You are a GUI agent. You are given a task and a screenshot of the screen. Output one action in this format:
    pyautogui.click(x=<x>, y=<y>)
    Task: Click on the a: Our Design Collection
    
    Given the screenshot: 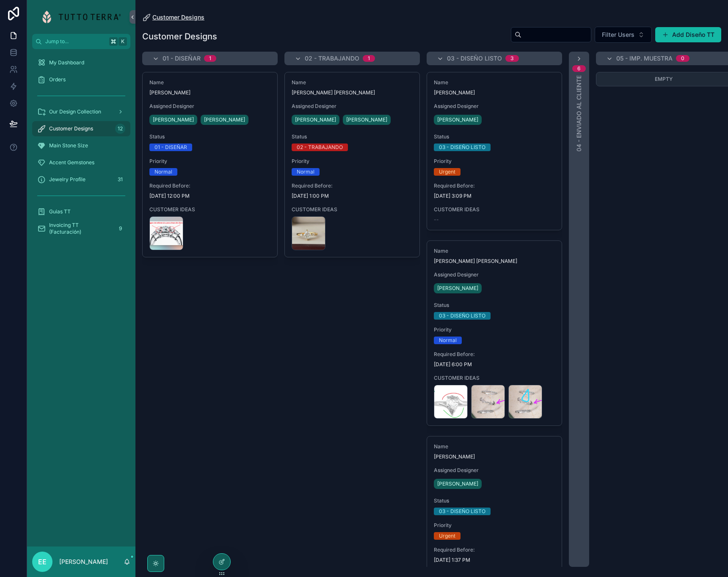 What is the action you would take?
    pyautogui.click(x=81, y=112)
    